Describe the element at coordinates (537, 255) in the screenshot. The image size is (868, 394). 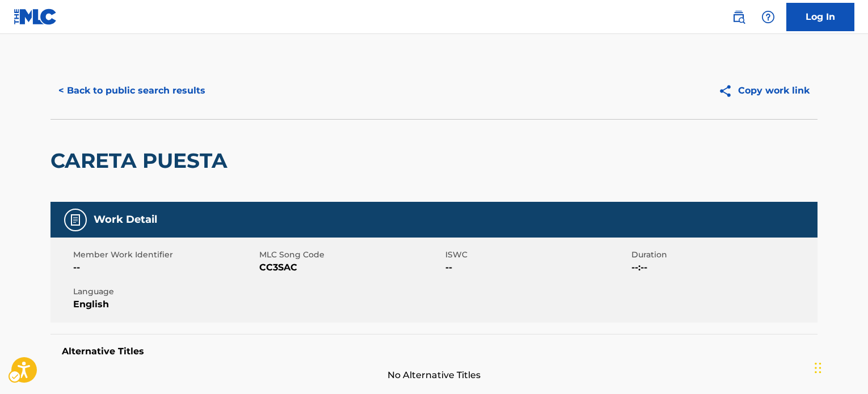
I see `span: ISWC` at that location.